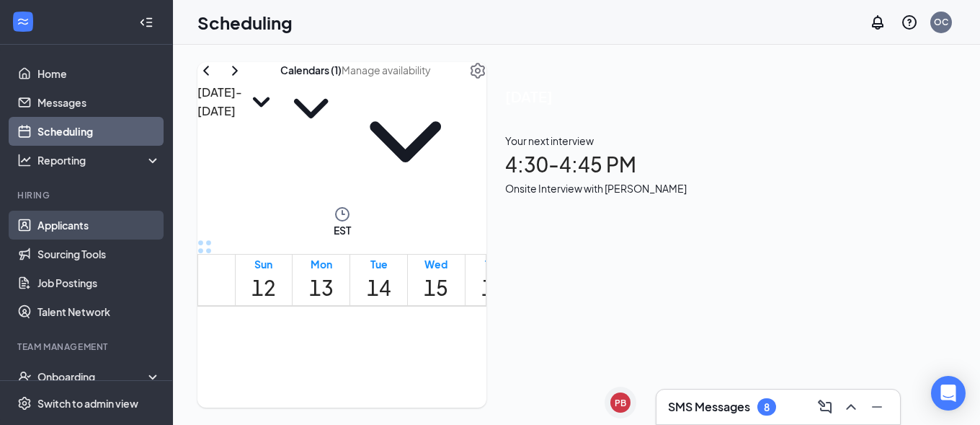  What do you see at coordinates (851, 407) in the screenshot?
I see `svg: ChevronUp` at bounding box center [851, 407].